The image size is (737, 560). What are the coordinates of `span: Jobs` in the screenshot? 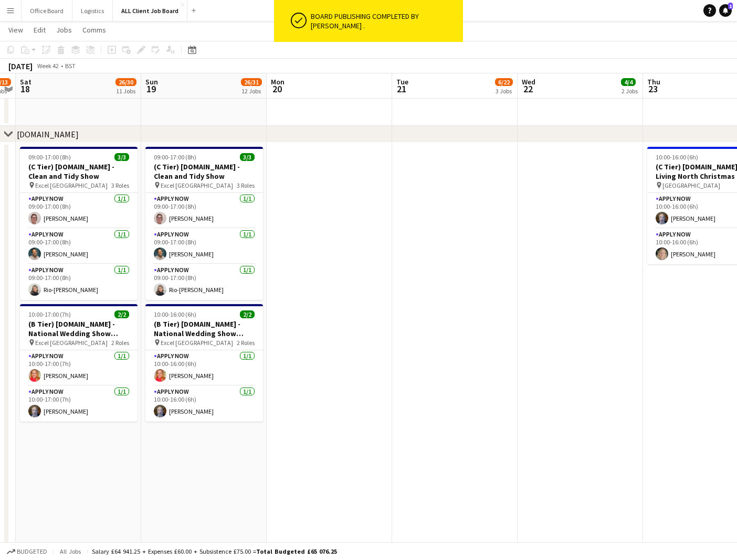 It's located at (64, 30).